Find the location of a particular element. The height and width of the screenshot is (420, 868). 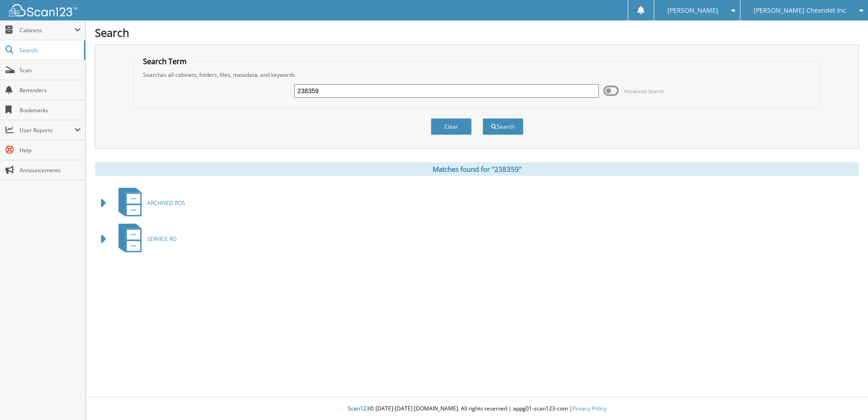

button: Clear is located at coordinates (452, 126).